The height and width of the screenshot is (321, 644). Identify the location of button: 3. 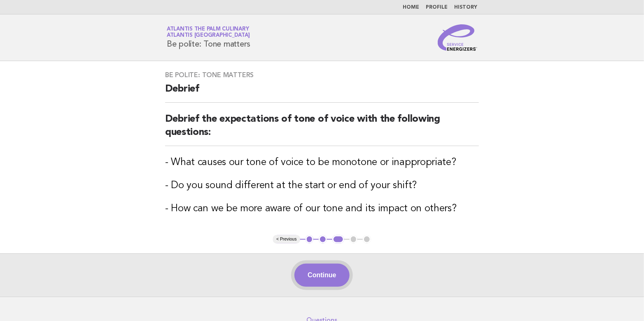
(338, 239).